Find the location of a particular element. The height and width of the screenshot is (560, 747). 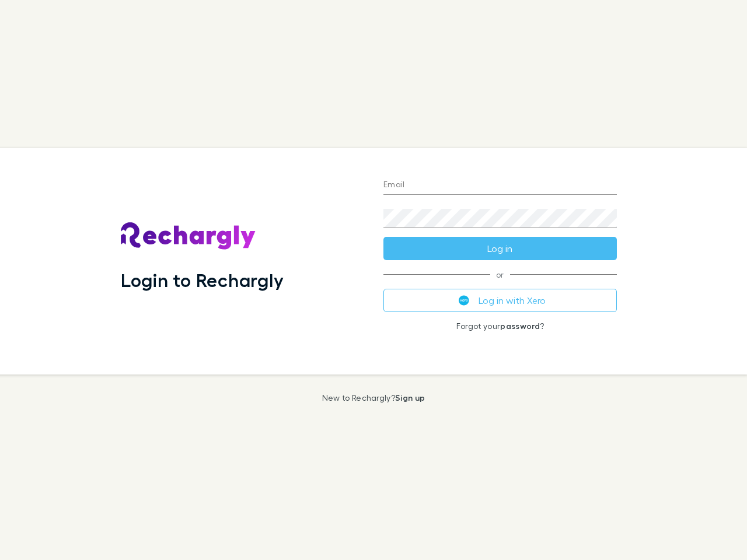

img: Xero's logo is located at coordinates (464, 300).